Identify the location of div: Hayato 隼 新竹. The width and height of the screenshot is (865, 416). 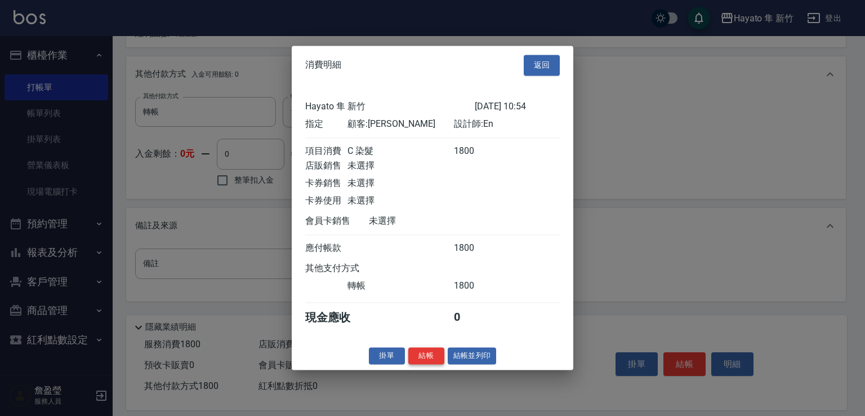
(390, 106).